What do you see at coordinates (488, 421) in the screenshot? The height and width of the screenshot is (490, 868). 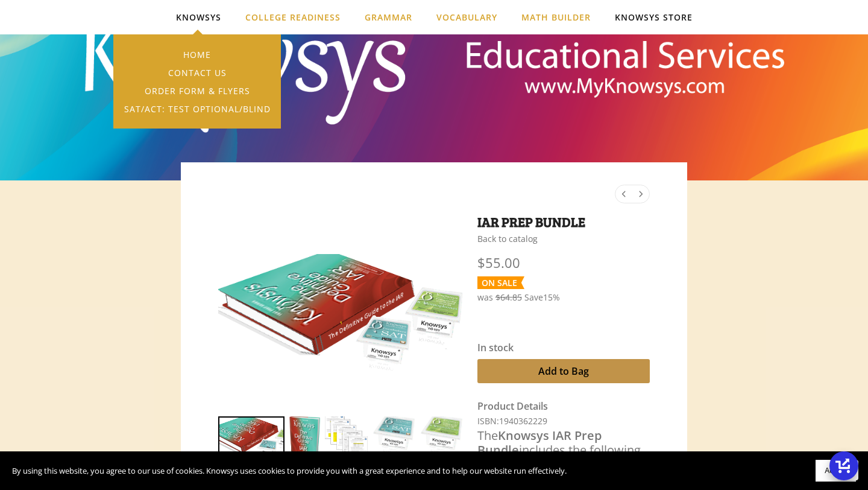 I see `span: ISBN:` at bounding box center [488, 421].